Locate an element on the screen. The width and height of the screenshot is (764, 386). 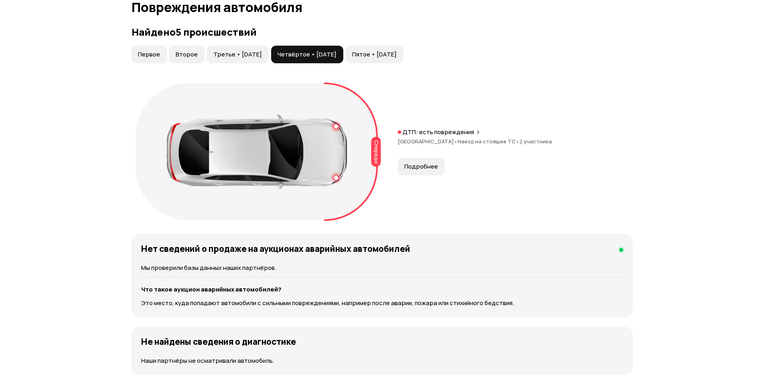
strong: Что такое аукцион аварийных автомобилей? is located at coordinates (211, 289).